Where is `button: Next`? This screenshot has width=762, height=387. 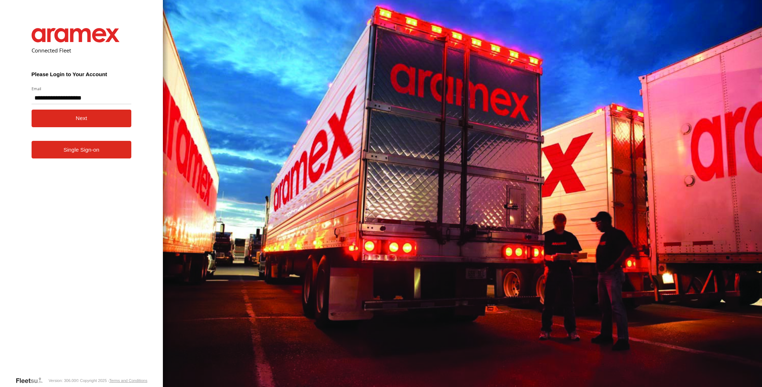 button: Next is located at coordinates (81, 118).